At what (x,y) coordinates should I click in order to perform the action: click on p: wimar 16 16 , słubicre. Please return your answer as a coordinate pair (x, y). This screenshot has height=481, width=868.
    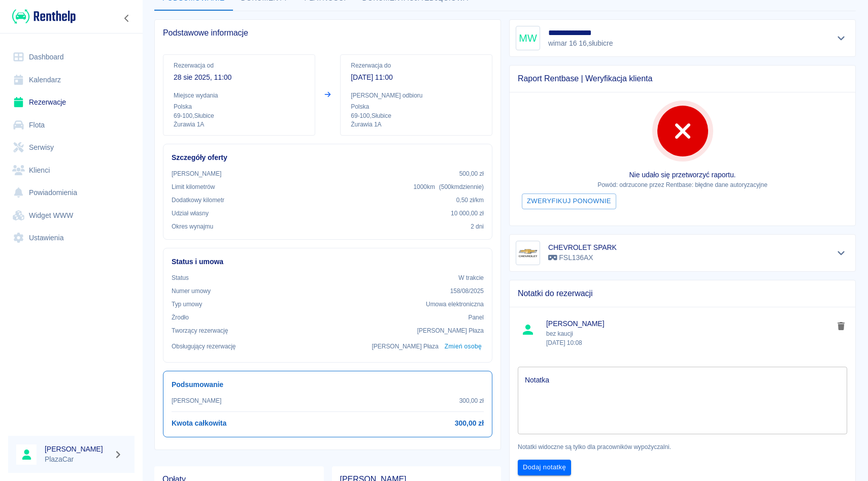
    Looking at the image, I should click on (581, 43).